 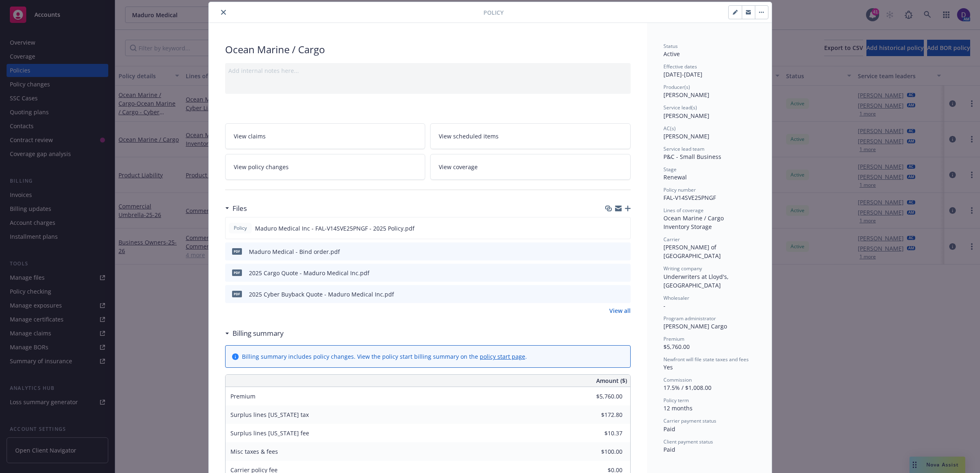 What do you see at coordinates (670, 46) in the screenshot?
I see `span: Status` at bounding box center [670, 46].